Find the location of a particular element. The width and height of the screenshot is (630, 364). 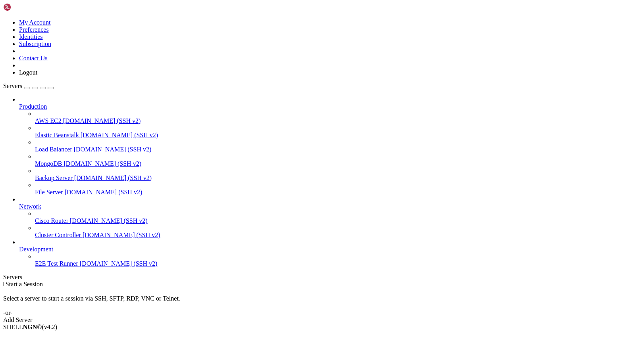

span: AWS EC2 is located at coordinates (48, 121).